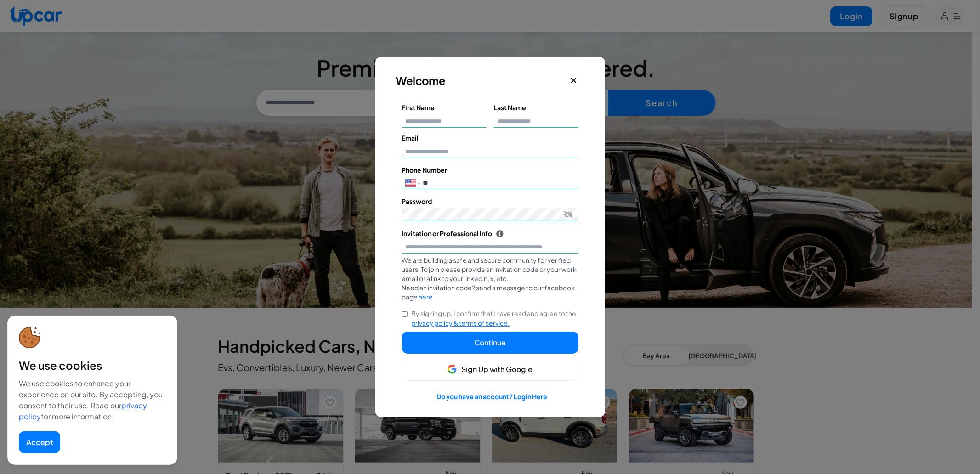 The height and width of the screenshot is (474, 980). I want to click on label: Password, so click(490, 201).